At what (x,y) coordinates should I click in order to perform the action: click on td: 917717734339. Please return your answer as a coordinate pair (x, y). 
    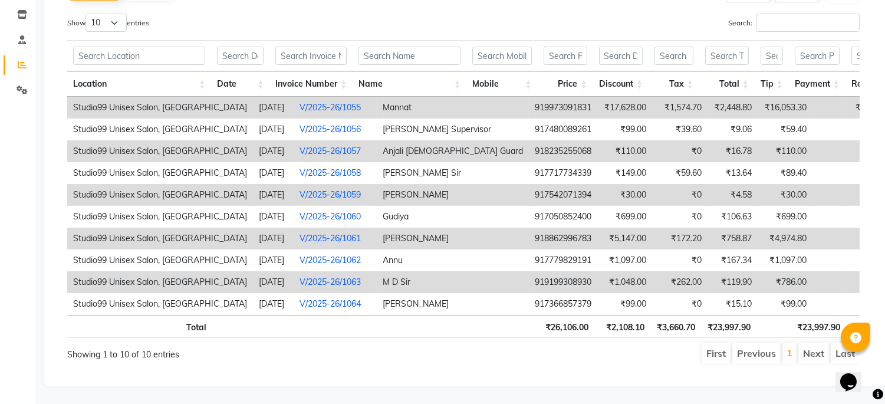
    Looking at the image, I should click on (563, 173).